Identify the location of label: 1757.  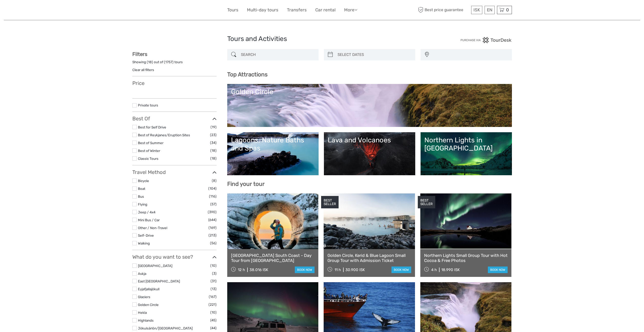
(169, 62).